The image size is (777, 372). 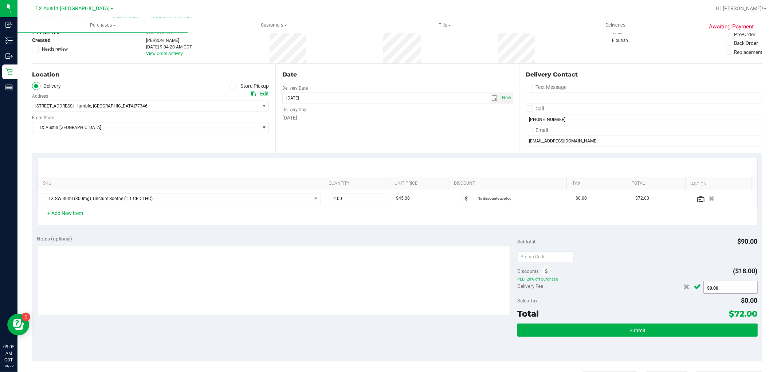 What do you see at coordinates (528, 271) in the screenshot?
I see `span: Discounts` at bounding box center [528, 271].